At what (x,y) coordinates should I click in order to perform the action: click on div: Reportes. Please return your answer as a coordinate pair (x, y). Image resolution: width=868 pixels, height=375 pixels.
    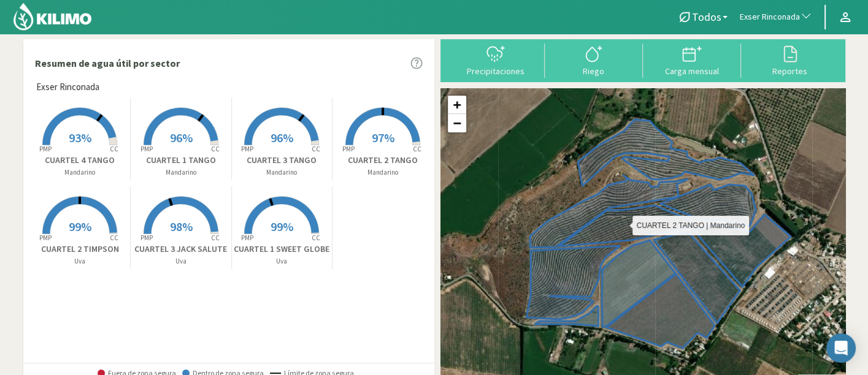
    Looking at the image, I should click on (790, 71).